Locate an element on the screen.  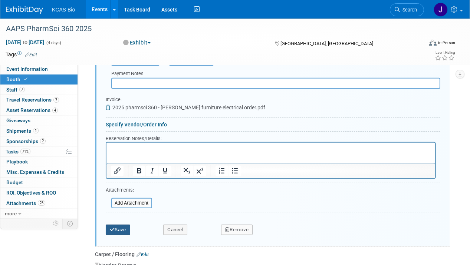
span: ROI, Objectives & ROO is located at coordinates (31, 193).